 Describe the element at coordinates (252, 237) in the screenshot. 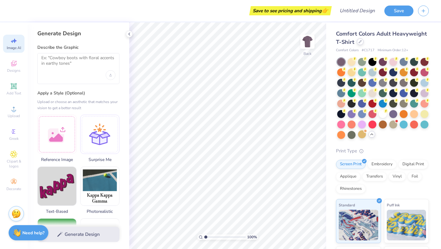

I see `span: 100 %` at that location.